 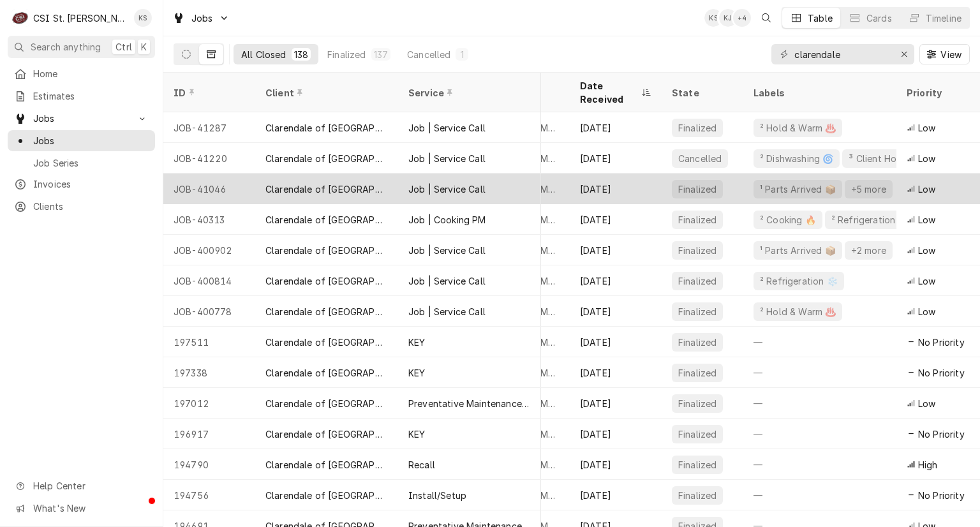 I want to click on div: ID, so click(x=208, y=93).